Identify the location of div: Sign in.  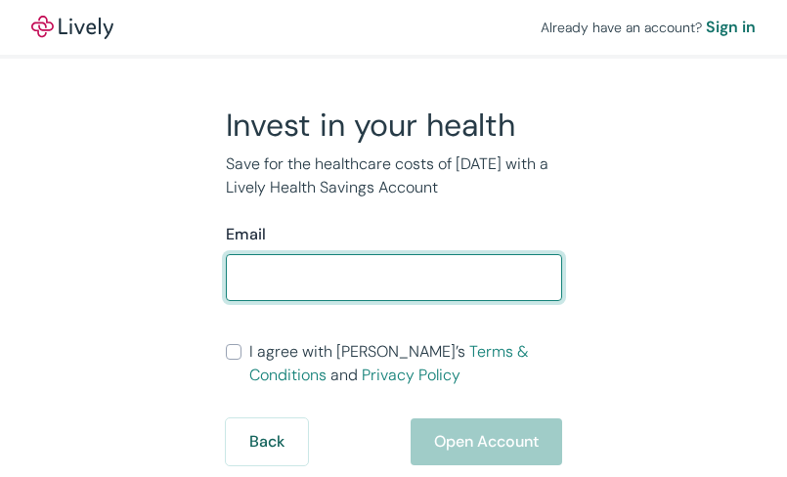
(731, 27).